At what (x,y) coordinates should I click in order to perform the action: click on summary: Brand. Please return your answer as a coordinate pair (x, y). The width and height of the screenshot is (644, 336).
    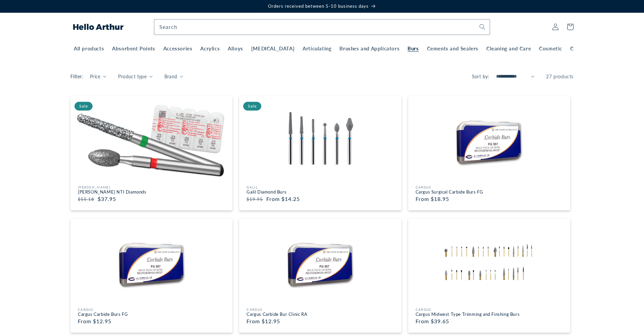
    Looking at the image, I should click on (174, 77).